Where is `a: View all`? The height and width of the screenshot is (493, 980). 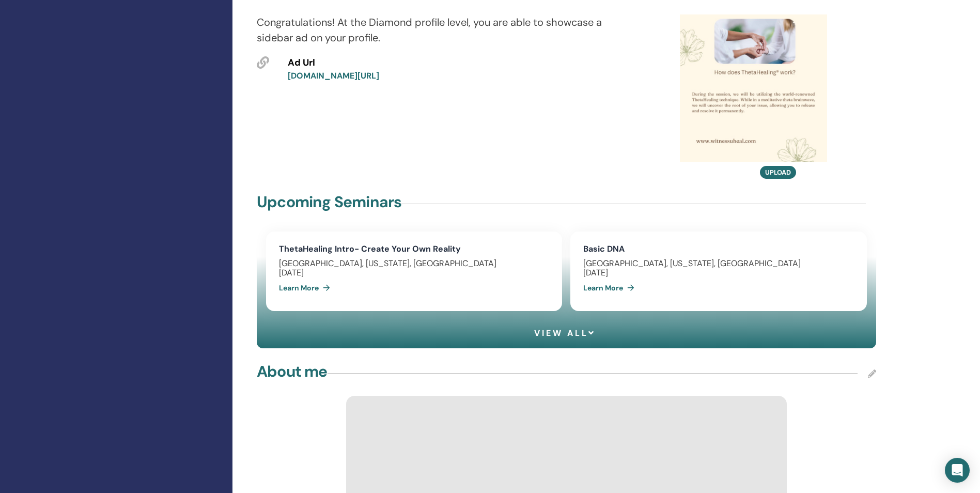
a: View all is located at coordinates (567, 332).